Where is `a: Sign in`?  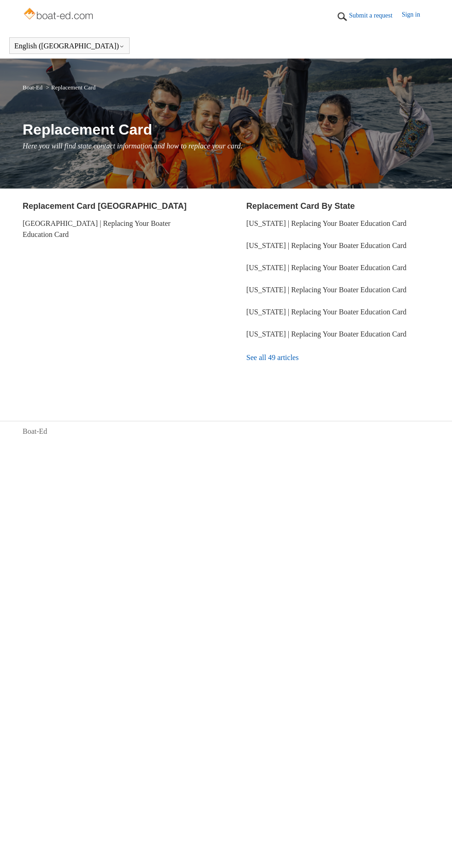
a: Sign in is located at coordinates (416, 17).